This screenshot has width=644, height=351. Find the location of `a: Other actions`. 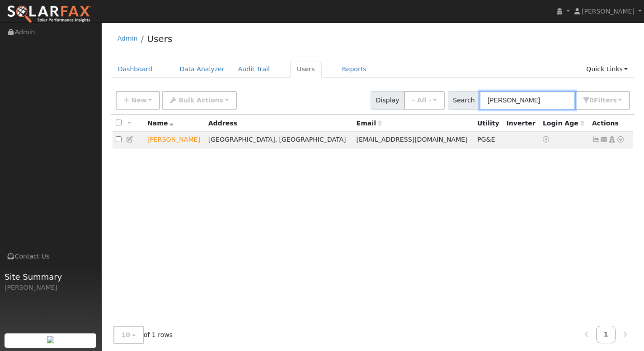

a: Other actions is located at coordinates (620, 140).